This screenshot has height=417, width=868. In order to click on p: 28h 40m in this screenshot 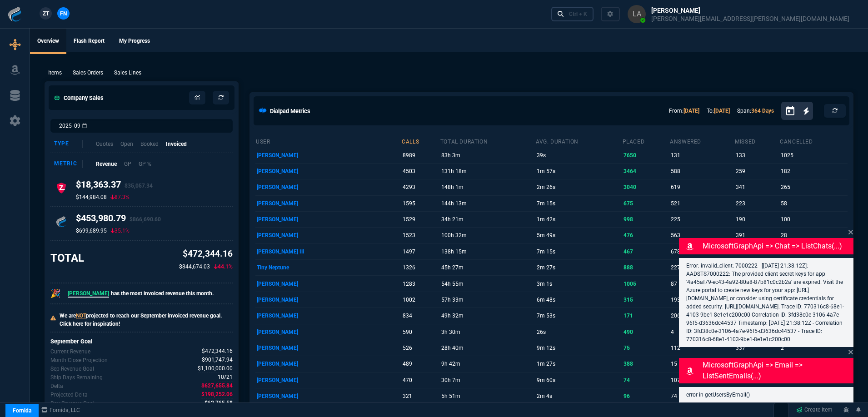, I will do `click(488, 348)`.